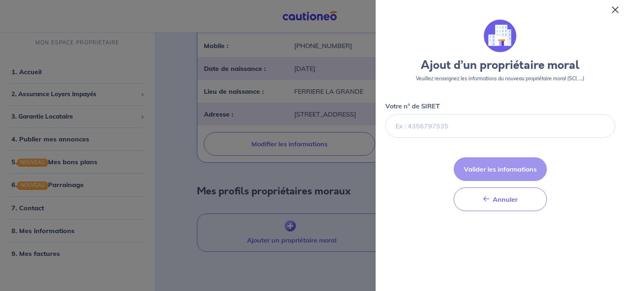 The width and height of the screenshot is (625, 291). I want to click on img: illu_company.svg, so click(500, 36).